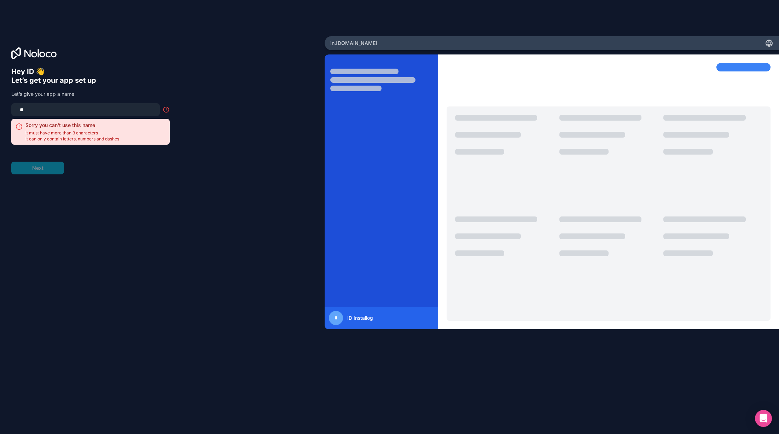 The height and width of the screenshot is (434, 779). Describe the element at coordinates (336, 318) in the screenshot. I see `span: II` at that location.